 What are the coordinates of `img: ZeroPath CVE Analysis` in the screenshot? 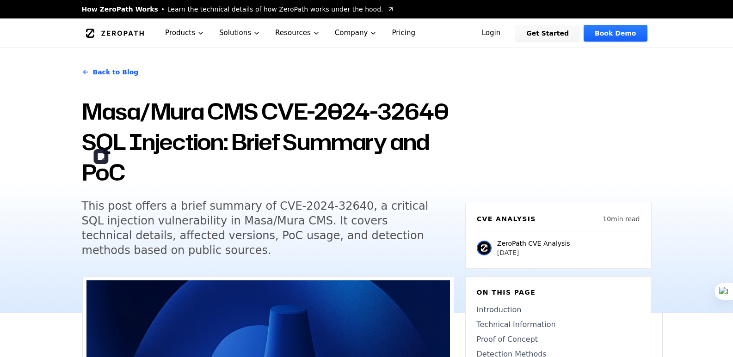 It's located at (484, 248).